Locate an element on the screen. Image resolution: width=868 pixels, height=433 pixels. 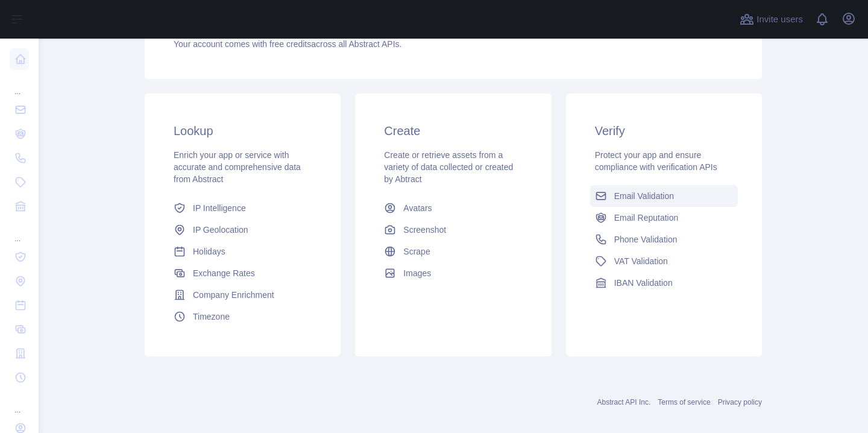
a: Email Reputation is located at coordinates (663, 218).